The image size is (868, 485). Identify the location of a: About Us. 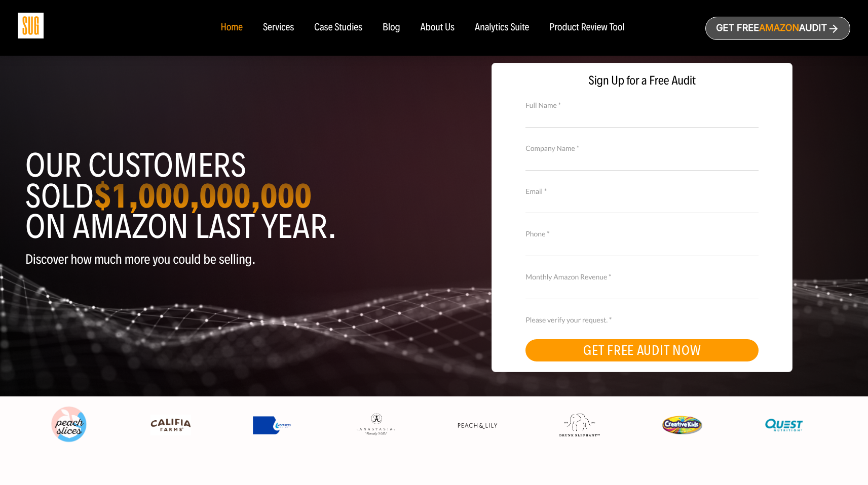
(438, 28).